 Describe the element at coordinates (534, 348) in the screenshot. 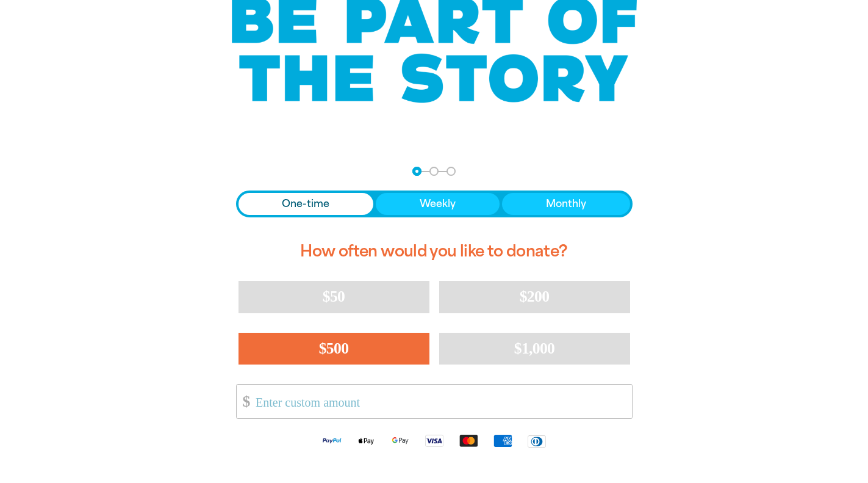

I see `span: $1,000` at that location.